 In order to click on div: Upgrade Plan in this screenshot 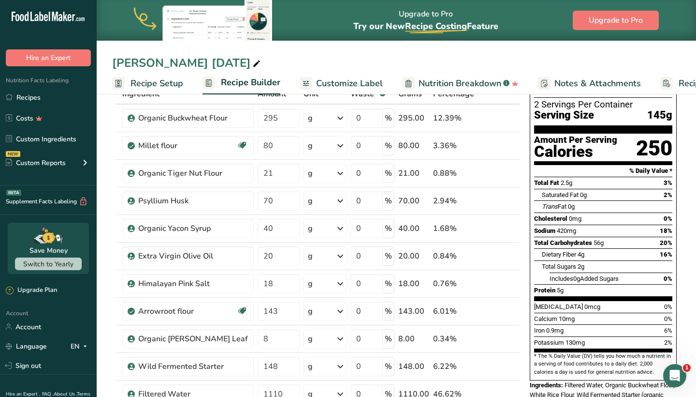, I will do `click(31, 290)`.